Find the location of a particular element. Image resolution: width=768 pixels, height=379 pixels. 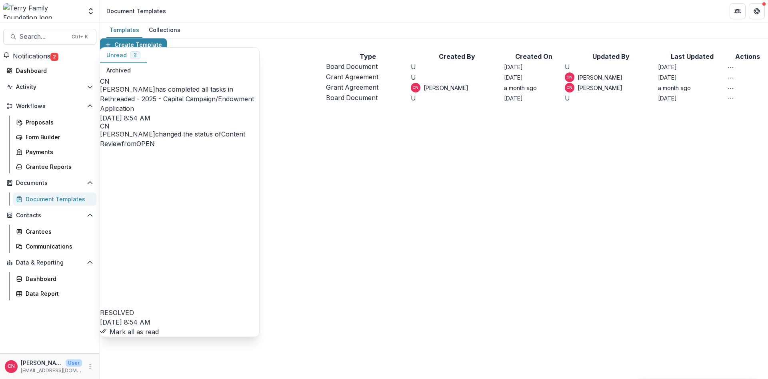

a: Payments is located at coordinates (54, 152).